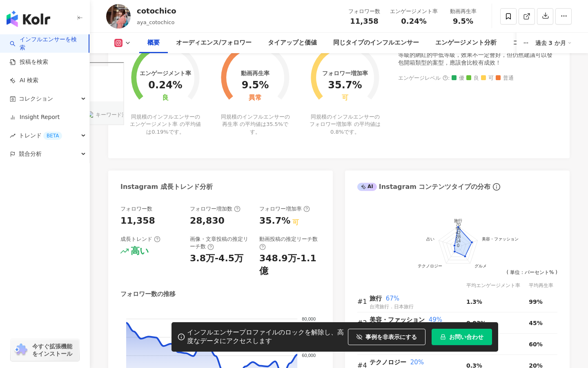 This screenshot has width=588, height=368. Describe the element at coordinates (346, 98) in the screenshot. I see `div: 可` at that location.